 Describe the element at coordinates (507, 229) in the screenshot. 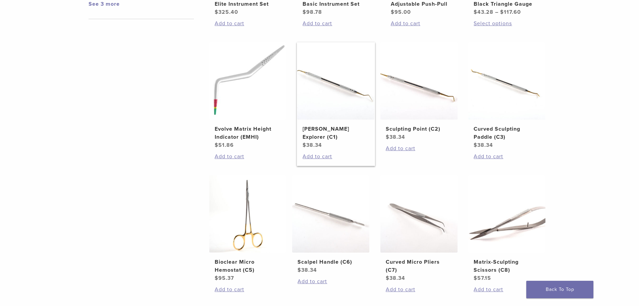

I see `a: Matrix-Sculpting Scissors (C8)Matrix-Sculpting Scissors (C8) $57.15` at that location.